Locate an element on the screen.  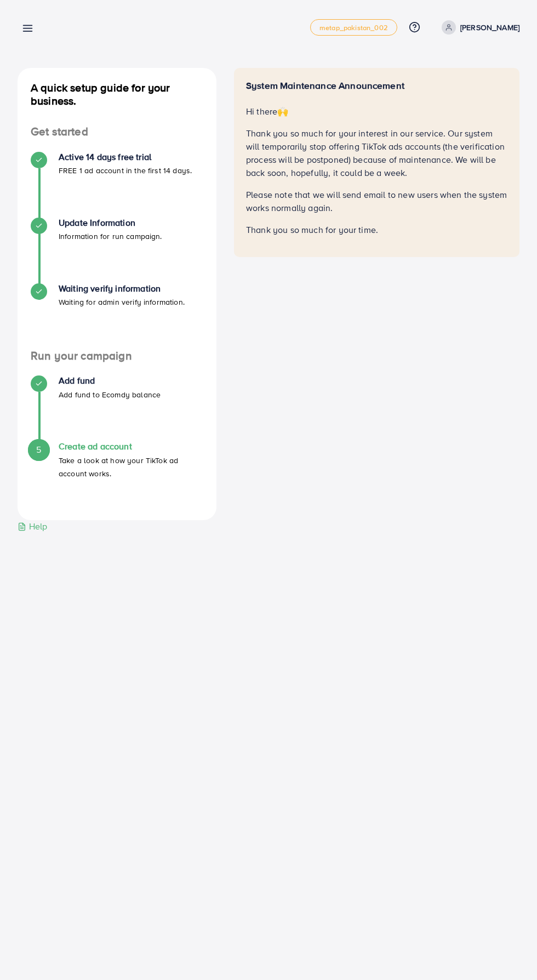
h4: Get started is located at coordinates (116, 132).